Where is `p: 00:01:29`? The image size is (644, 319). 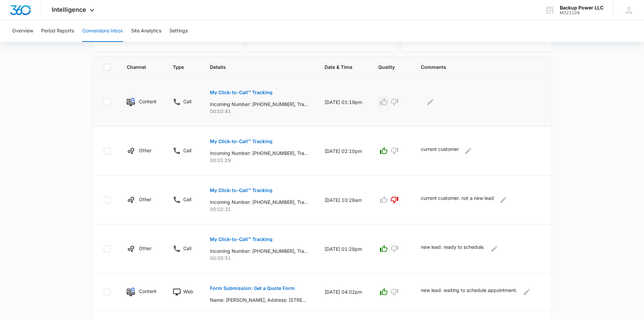 p: 00:01:29 is located at coordinates (259, 160).